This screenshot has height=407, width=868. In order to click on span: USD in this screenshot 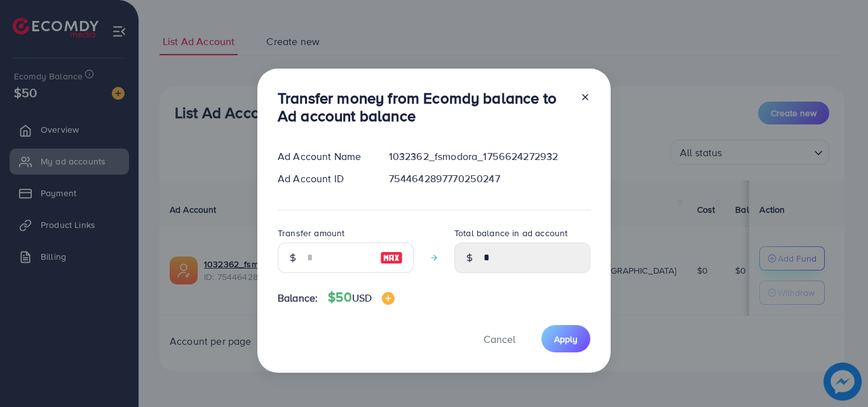, I will do `click(362, 298)`.